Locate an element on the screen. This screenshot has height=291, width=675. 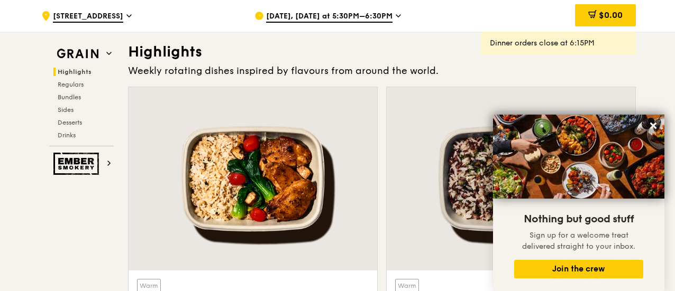
span: Highlights is located at coordinates (75, 72).